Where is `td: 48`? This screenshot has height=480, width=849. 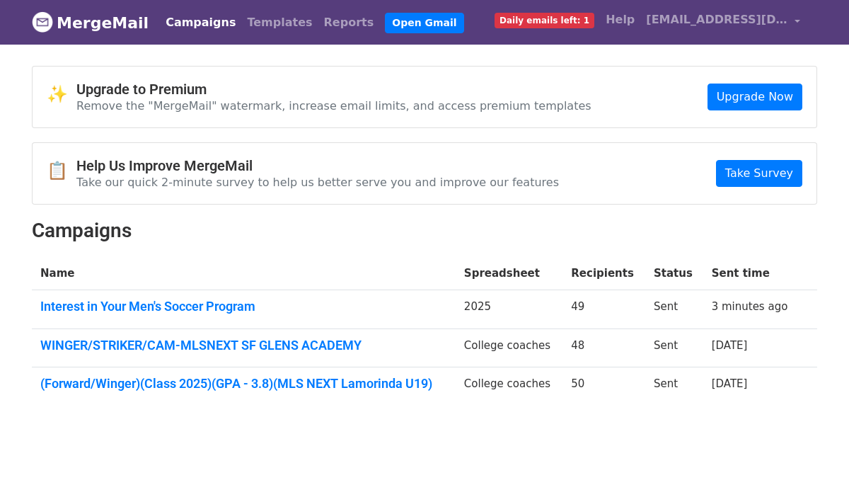
td: 48 is located at coordinates (604, 348).